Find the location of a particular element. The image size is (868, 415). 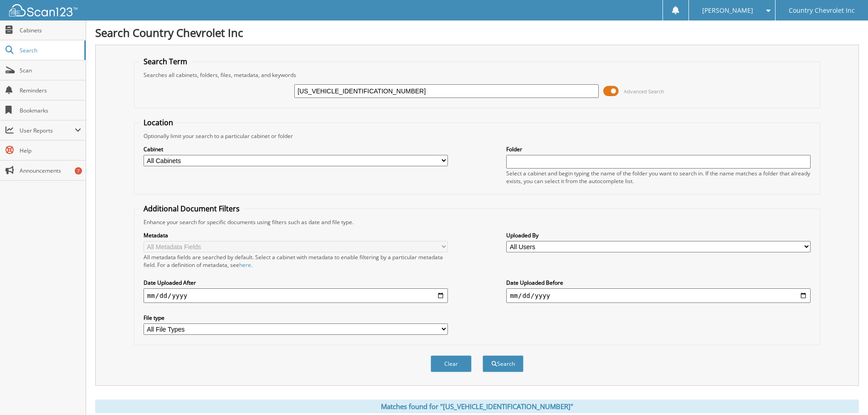

label: Folder is located at coordinates (658, 149).